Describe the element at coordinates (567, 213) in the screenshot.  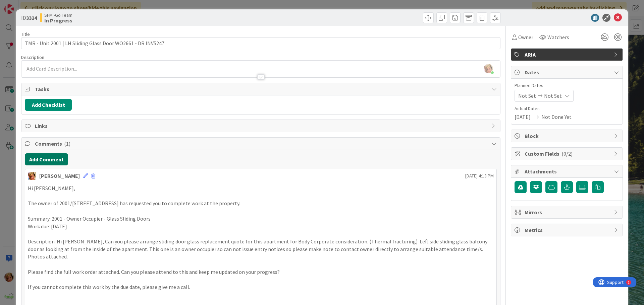
I see `span: Mirrors` at that location.